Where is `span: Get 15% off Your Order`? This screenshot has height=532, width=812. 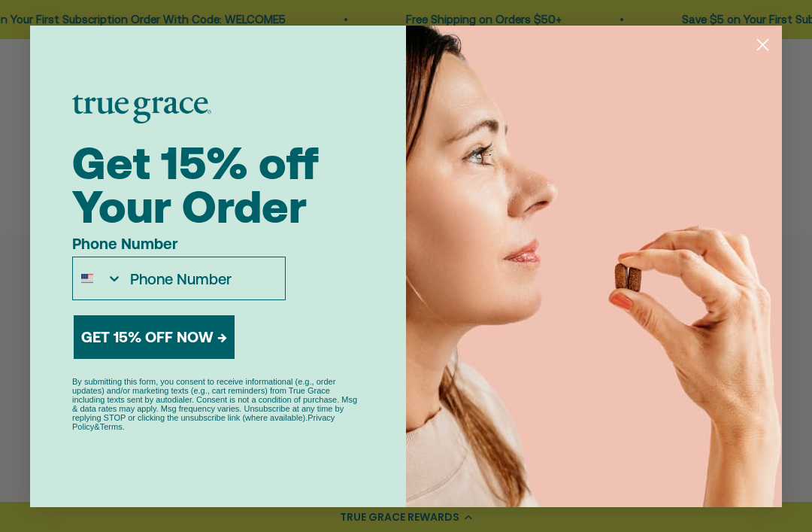
span: Get 15% off Your Order is located at coordinates (195, 184).